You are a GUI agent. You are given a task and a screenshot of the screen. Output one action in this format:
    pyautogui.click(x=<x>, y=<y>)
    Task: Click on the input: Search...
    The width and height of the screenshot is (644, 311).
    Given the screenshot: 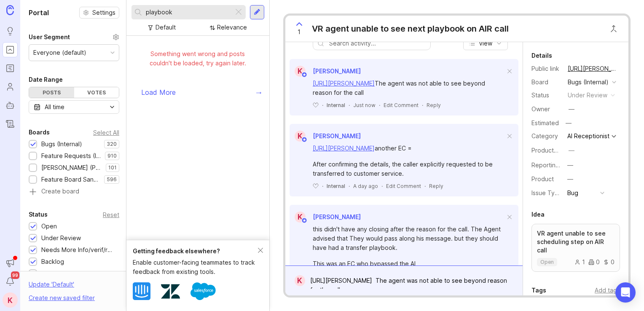 What is the action you would take?
    pyautogui.click(x=188, y=12)
    